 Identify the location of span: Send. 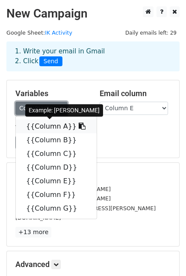
(51, 61).